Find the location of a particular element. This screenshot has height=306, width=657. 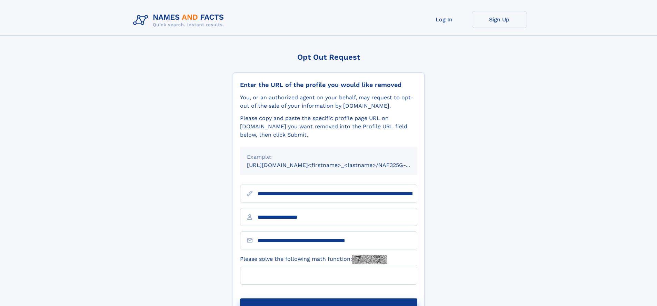

a: Sign Up is located at coordinates (499, 19).